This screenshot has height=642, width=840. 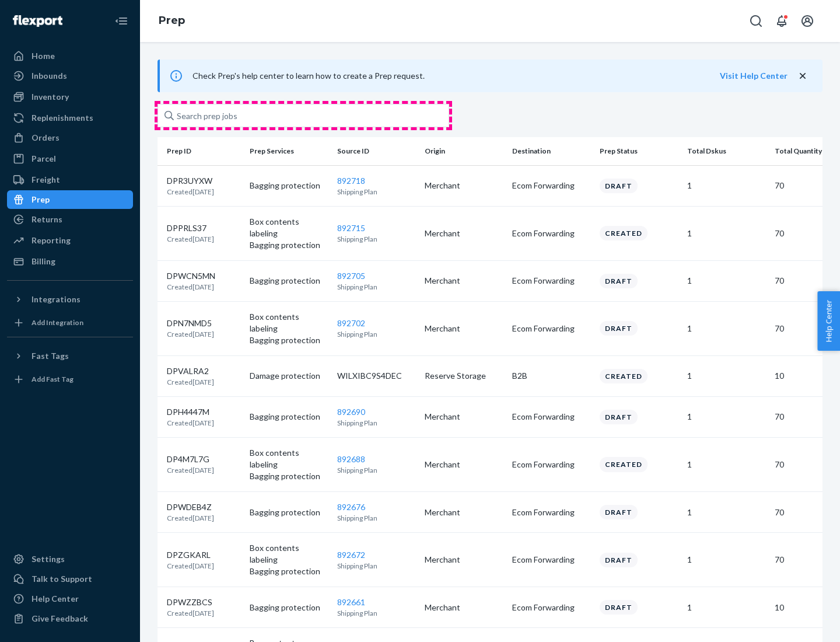 What do you see at coordinates (55, 599) in the screenshot?
I see `div: Help Center` at bounding box center [55, 599].